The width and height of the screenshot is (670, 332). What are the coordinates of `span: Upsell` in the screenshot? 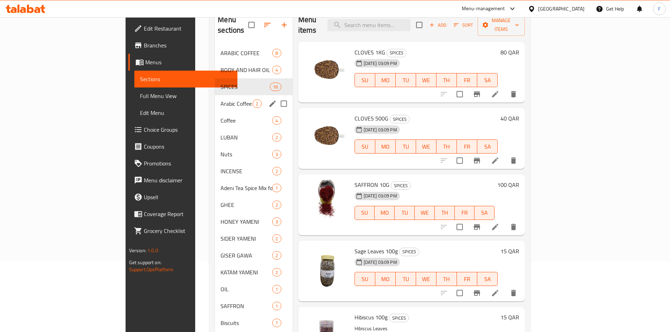 It's located at (188, 197).